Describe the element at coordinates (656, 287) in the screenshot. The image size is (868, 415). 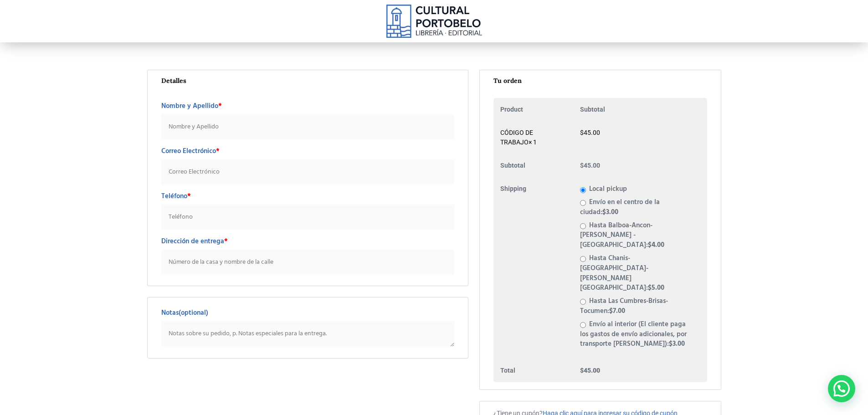
I see `bdi: 5.00` at that location.